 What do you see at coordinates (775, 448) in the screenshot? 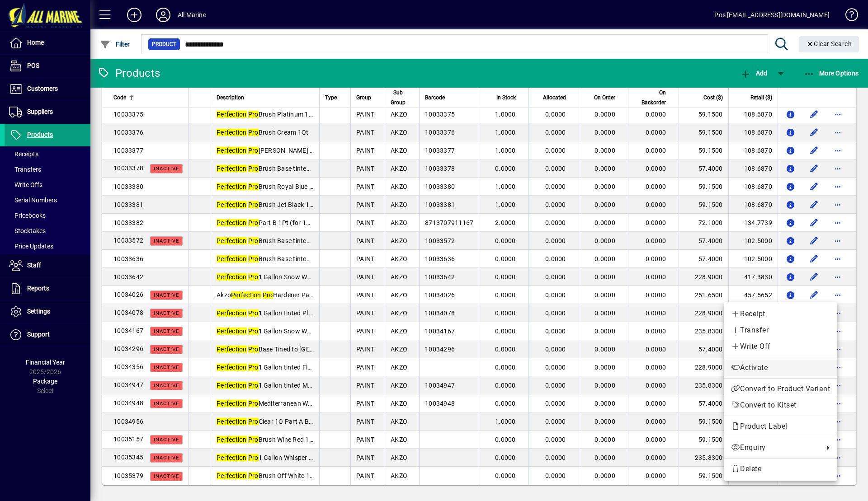
I see `span: Enquiry` at bounding box center [775, 448].